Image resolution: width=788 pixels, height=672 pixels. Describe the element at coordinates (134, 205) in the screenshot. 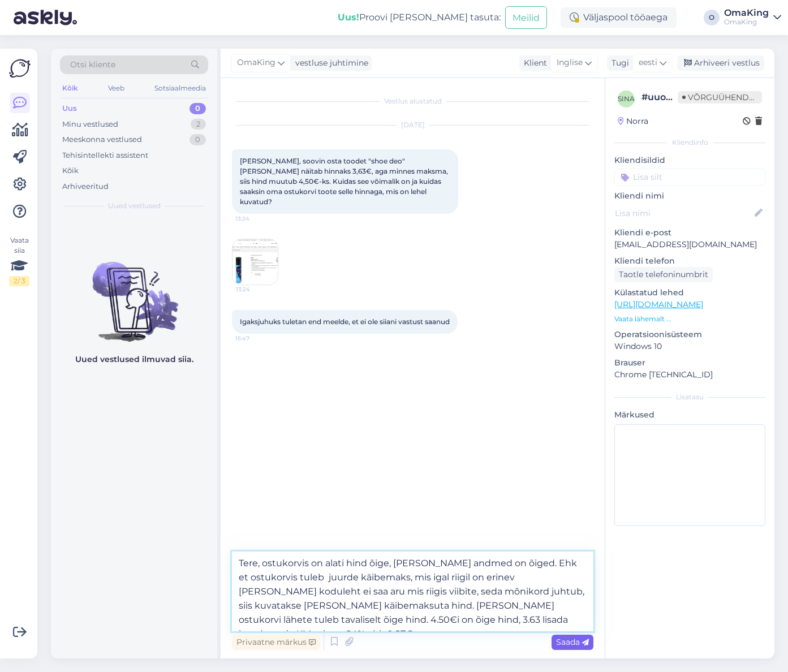

I see `font: Uued vestlused` at that location.